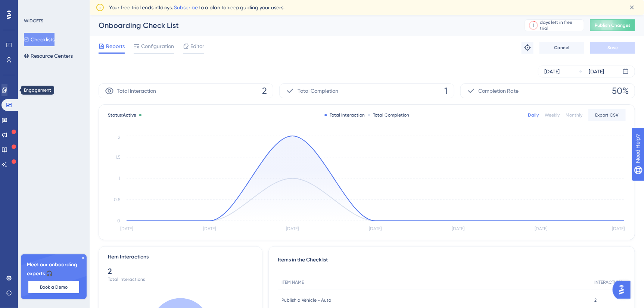 Image resolution: width=644 pixels, height=308 pixels. Describe the element at coordinates (608, 283) in the screenshot. I see `span: INTERACTION` at that location.